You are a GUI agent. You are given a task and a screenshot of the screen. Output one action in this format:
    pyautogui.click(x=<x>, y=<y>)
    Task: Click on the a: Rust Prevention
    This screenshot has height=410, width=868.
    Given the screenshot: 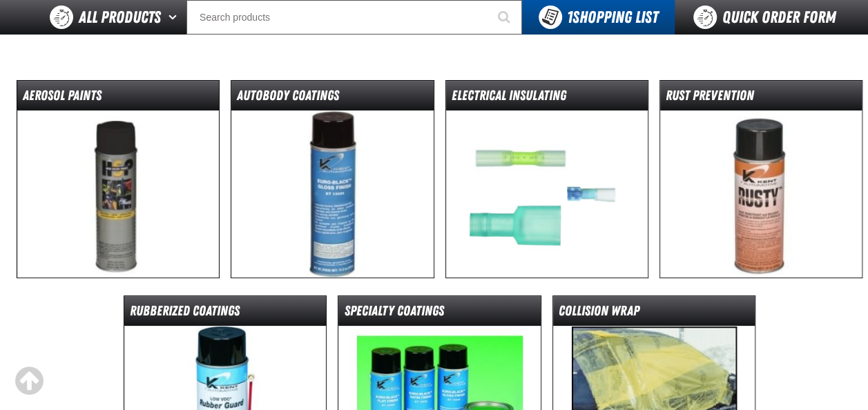 What is the action you would take?
    pyautogui.click(x=761, y=178)
    